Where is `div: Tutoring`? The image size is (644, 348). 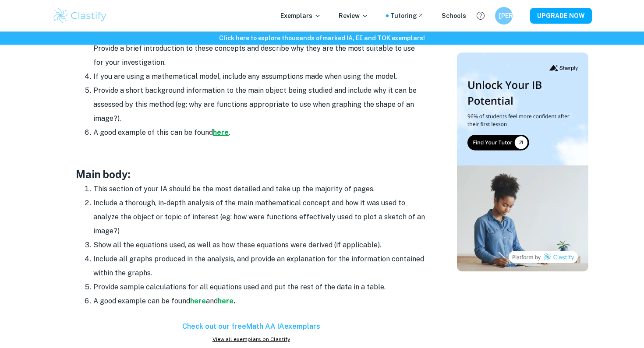 div: Tutoring is located at coordinates (407, 16).